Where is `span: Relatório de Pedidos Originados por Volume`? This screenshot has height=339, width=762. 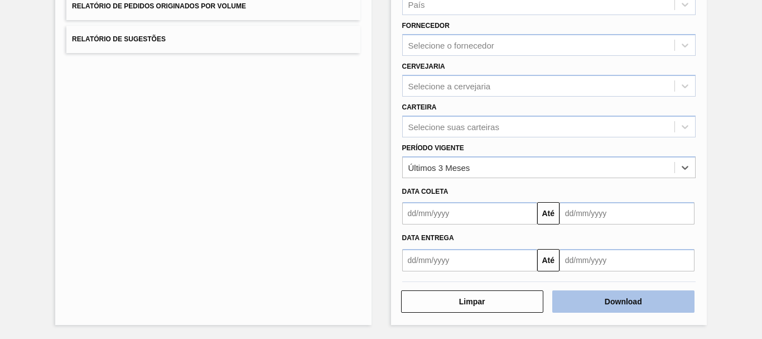 span: Relatório de Pedidos Originados por Volume is located at coordinates (159, 6).